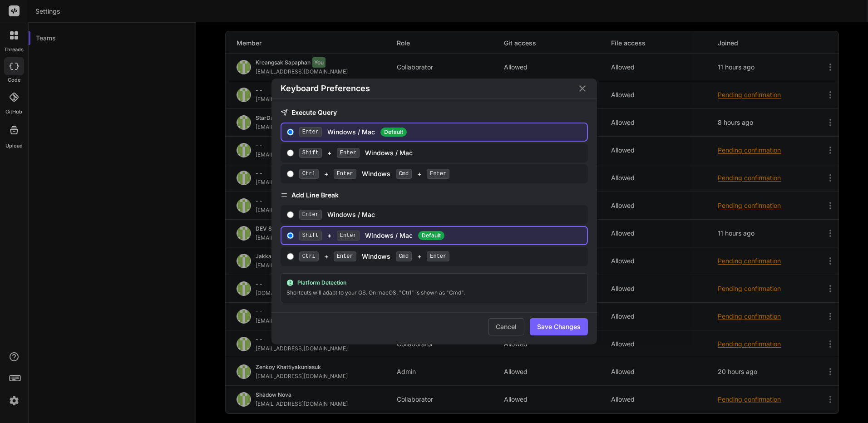 The image size is (868, 423). Describe the element at coordinates (434, 293) in the screenshot. I see `div: Shortcuts will adapt to your OS. On macOS, "Ctrl" is shown as "Cmd".` at that location.